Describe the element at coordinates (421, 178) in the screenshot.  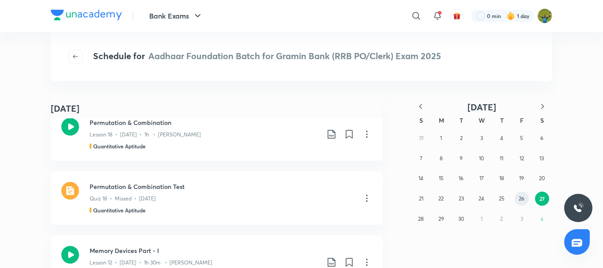
I see `button: September 14, 2025` at that location.